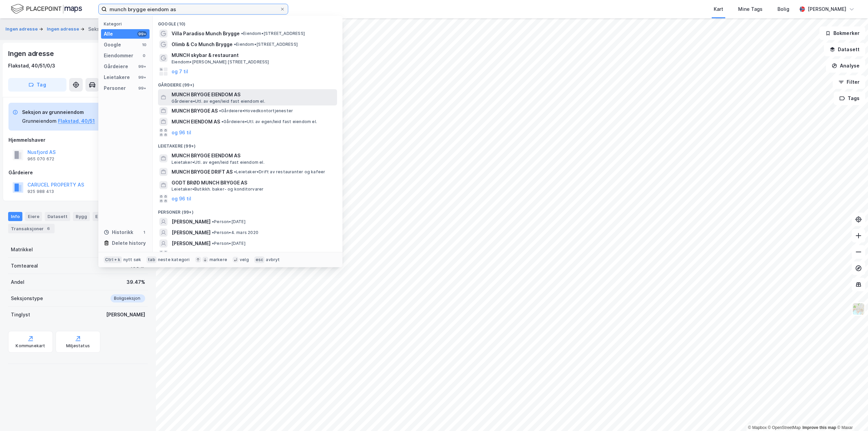 The width and height of the screenshot is (868, 431). I want to click on div: Bolig, so click(783, 9).